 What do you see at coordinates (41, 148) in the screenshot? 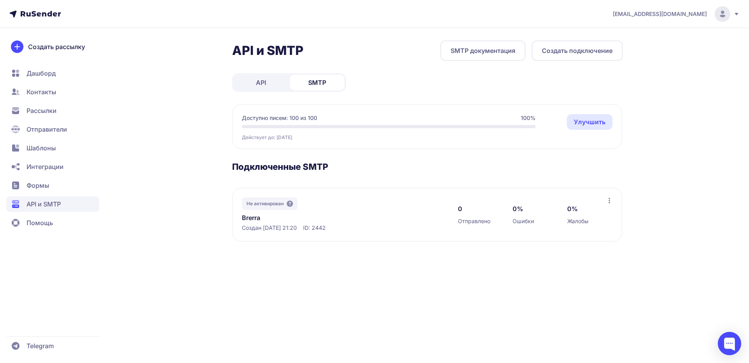
I see `span: Шаблоны` at bounding box center [41, 148].